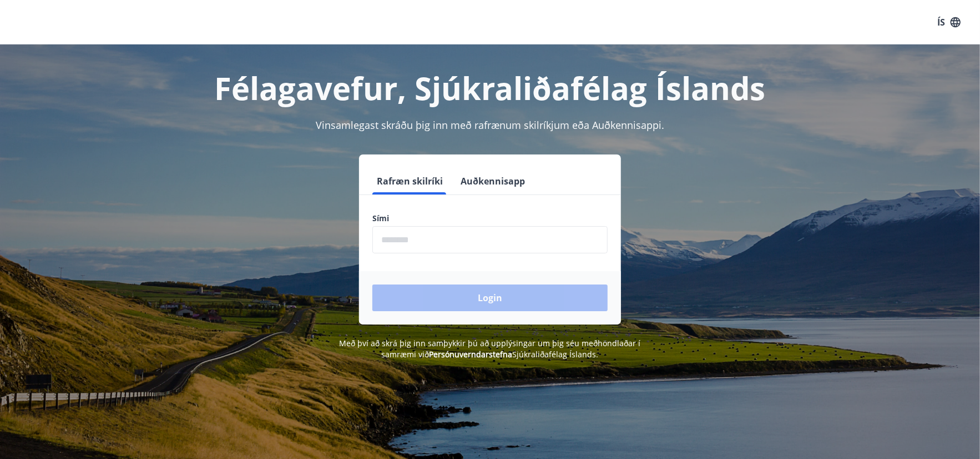 This screenshot has height=459, width=980. I want to click on a: Persónuverndarstefna, so click(472, 354).